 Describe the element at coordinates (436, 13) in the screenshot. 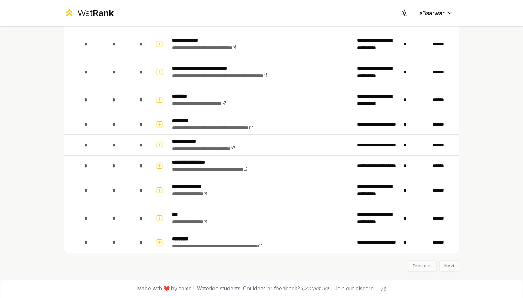

I see `button: s3sarwar` at that location.